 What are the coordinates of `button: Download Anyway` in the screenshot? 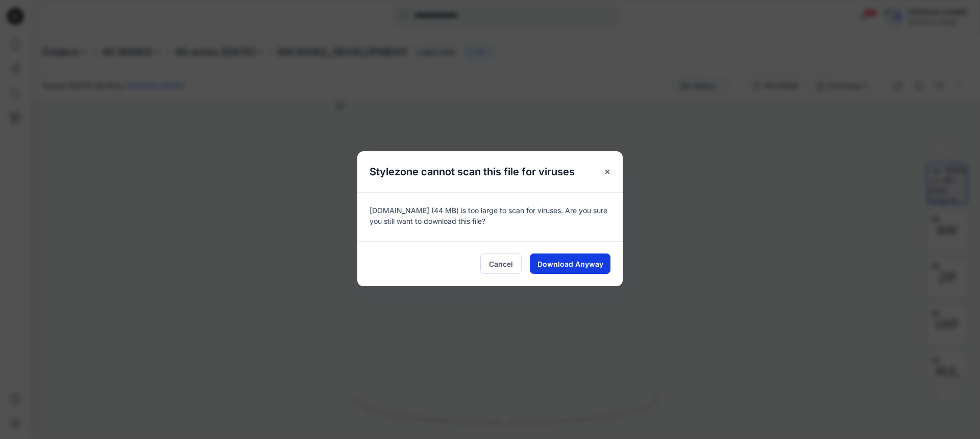 It's located at (570, 264).